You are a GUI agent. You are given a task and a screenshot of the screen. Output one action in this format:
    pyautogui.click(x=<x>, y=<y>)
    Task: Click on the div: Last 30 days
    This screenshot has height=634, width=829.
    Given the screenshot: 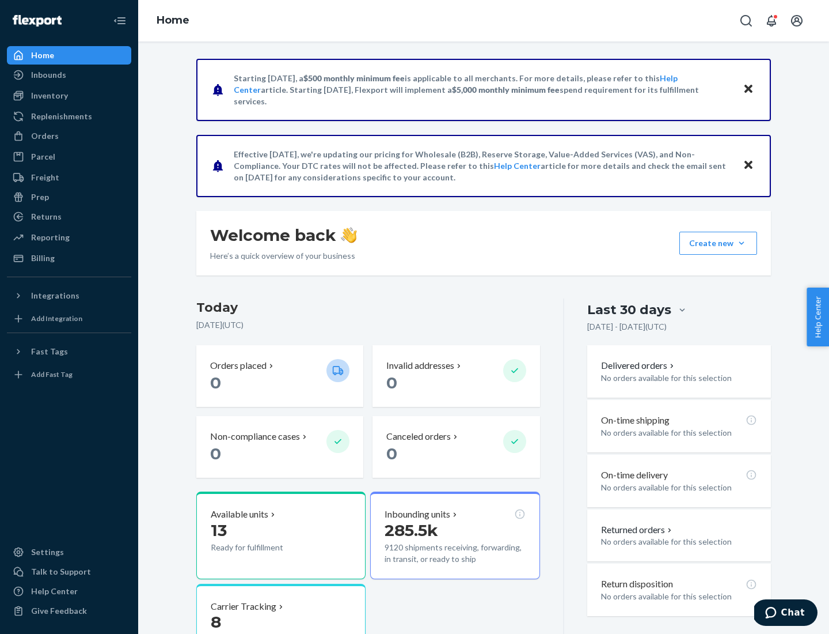 What is the action you would take?
    pyautogui.click(x=630, y=309)
    